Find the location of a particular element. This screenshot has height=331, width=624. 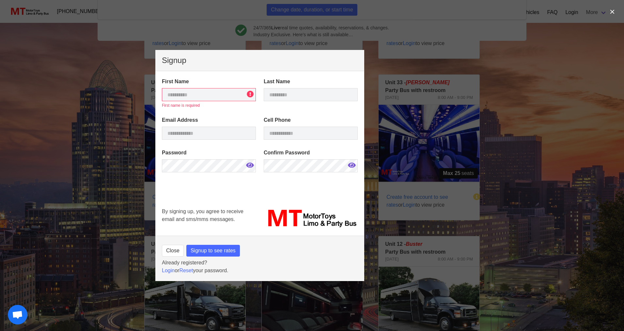

div: By signing up, you agree to receive email and sms/mms messages. is located at coordinates (209, 218).